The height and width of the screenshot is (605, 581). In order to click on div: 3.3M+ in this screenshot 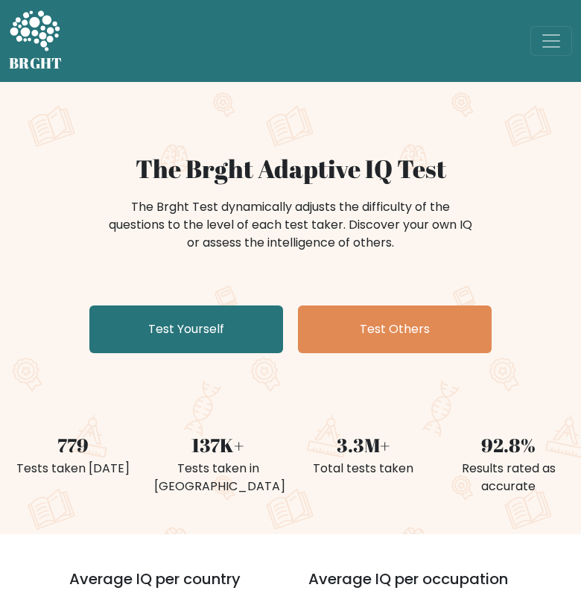, I will do `click(363, 444)`.